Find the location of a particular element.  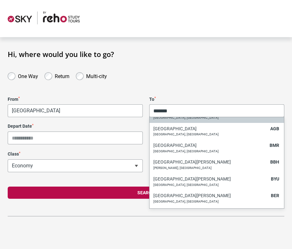

label: Return is located at coordinates (62, 76).